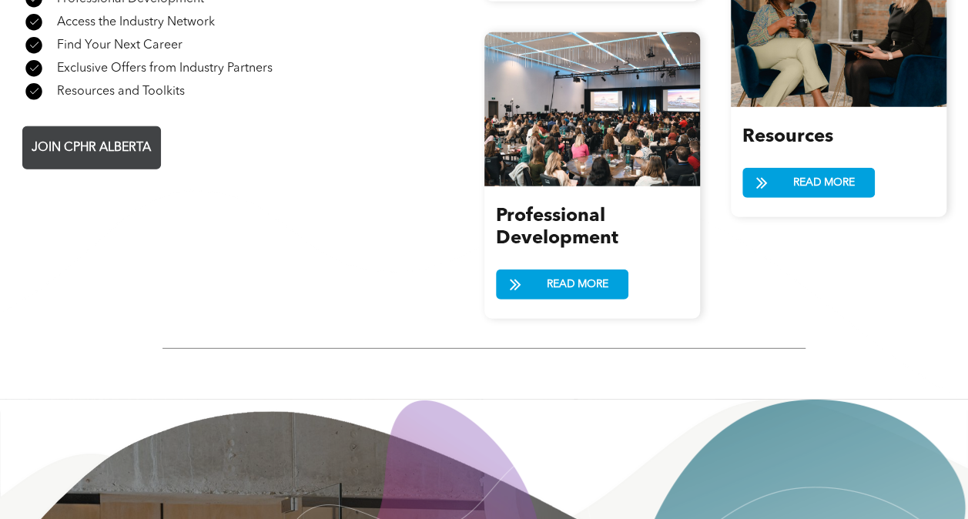  Describe the element at coordinates (91, 148) in the screenshot. I see `span: JOIN CPHR ALBERTA` at that location.